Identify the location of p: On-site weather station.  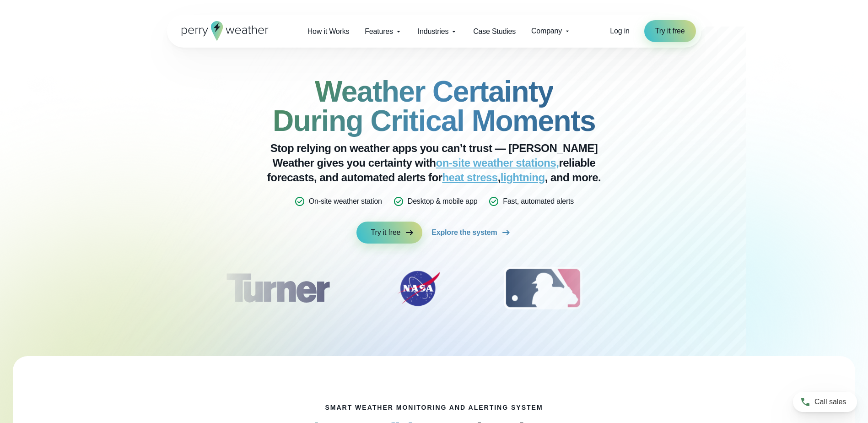
(345, 201).